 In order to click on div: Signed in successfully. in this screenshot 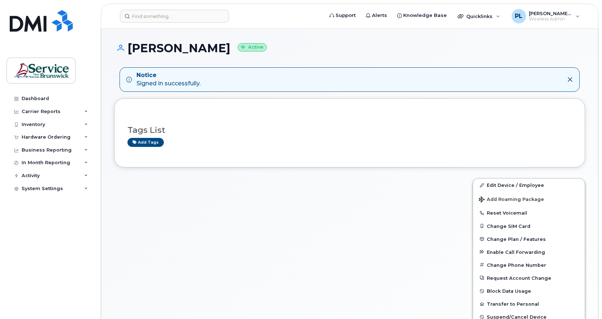, I will do `click(169, 80)`.